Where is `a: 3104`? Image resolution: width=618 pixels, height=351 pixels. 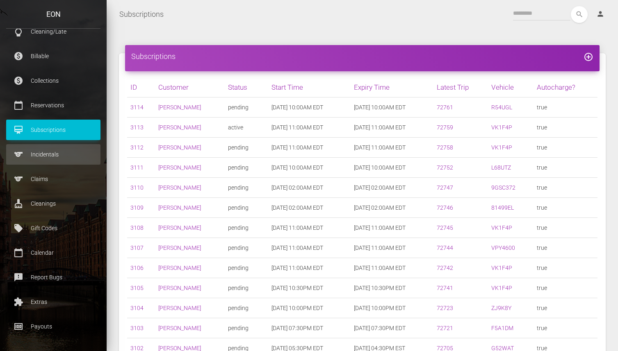 a: 3104 is located at coordinates (137, 308).